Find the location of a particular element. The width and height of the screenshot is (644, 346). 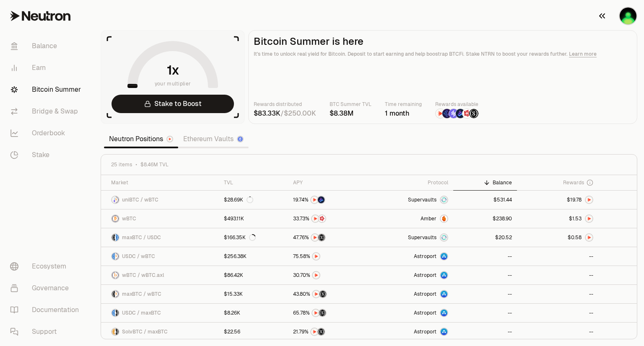

a: Bitcoin Summer is located at coordinates (47, 90).